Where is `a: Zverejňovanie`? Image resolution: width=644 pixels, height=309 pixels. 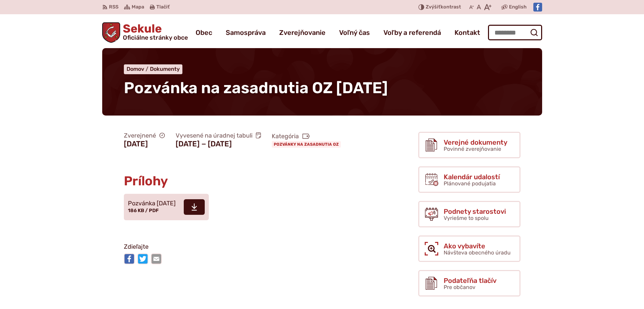
a: Zverejňovanie is located at coordinates (302, 33).